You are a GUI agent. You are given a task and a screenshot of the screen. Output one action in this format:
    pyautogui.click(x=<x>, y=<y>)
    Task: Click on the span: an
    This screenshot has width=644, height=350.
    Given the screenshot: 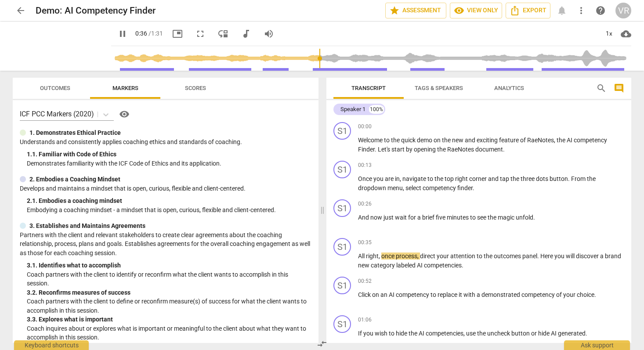 What is the action you would take?
    pyautogui.click(x=384, y=295)
    